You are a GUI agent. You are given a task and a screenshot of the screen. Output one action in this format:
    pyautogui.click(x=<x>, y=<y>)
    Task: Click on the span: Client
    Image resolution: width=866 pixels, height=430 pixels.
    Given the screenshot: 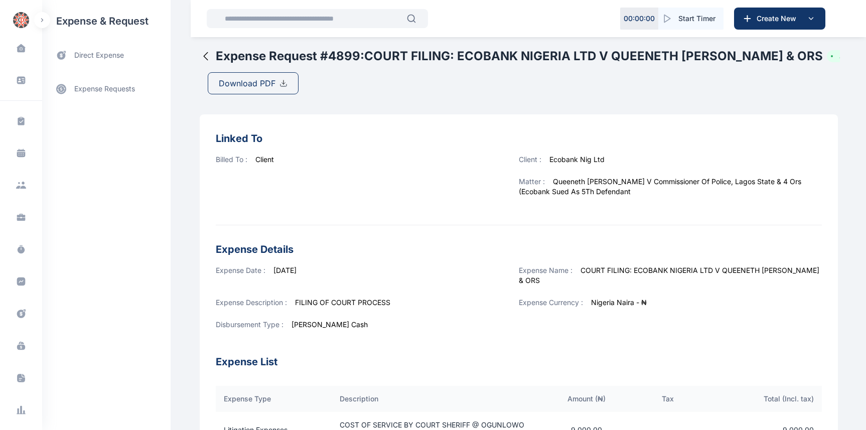 What is the action you would take?
    pyautogui.click(x=265, y=159)
    